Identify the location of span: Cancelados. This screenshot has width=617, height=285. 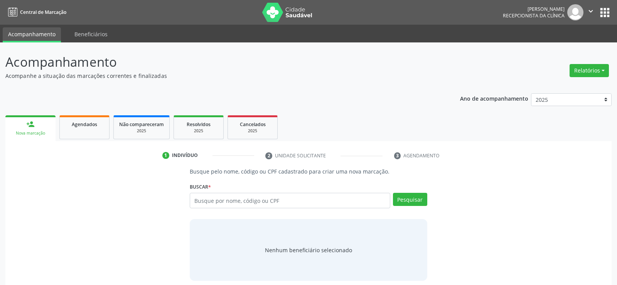
(253, 124).